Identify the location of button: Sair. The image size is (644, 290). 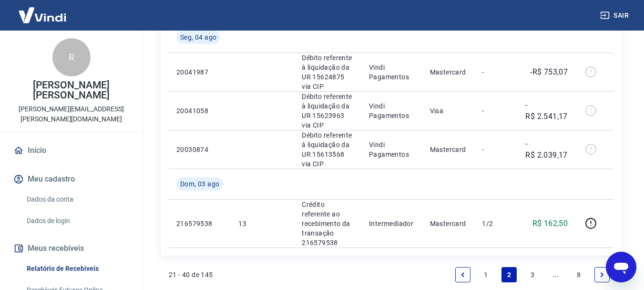
(615, 16).